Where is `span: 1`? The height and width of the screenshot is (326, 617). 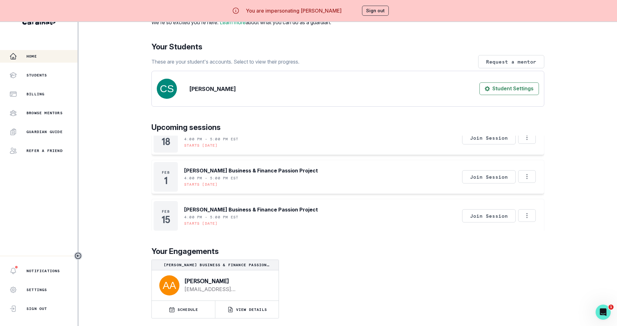 span: 1 is located at coordinates (611, 307).